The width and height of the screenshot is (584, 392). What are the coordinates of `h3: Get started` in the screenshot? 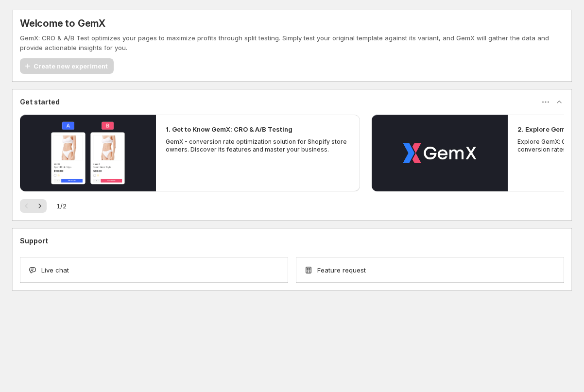 It's located at (40, 102).